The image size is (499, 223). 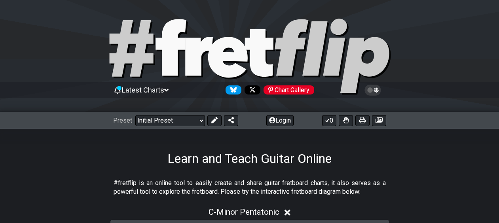 What do you see at coordinates (170, 121) in the screenshot?
I see `select: Preset` at bounding box center [170, 121].